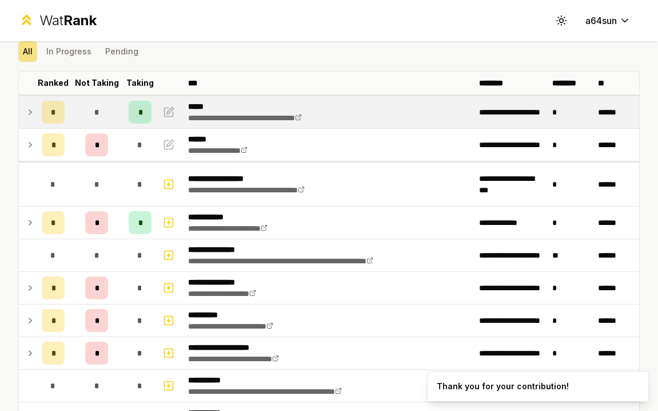  What do you see at coordinates (68, 21) in the screenshot?
I see `div: Wat` at bounding box center [68, 21].